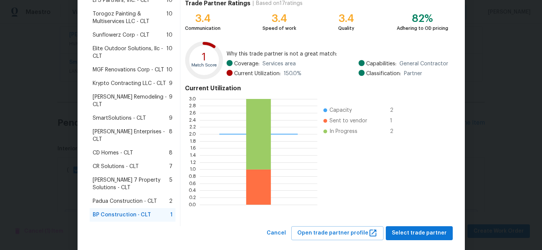 The image size is (542, 250). Describe the element at coordinates (276, 233) in the screenshot. I see `button: Cancel` at that location.